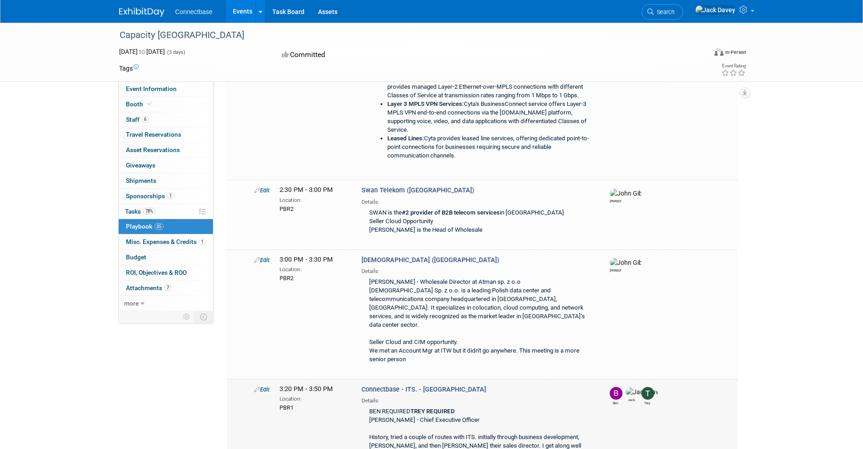  I want to click on td: Tags, so click(129, 68).